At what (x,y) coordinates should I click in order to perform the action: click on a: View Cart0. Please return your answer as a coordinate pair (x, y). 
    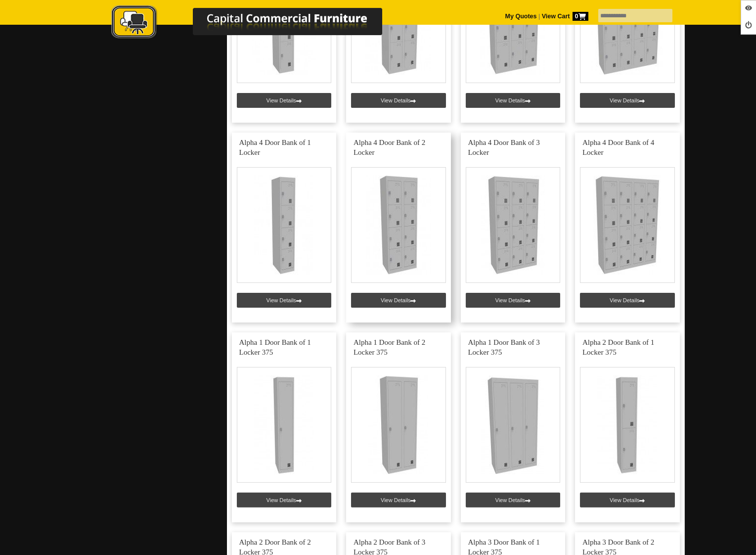
    Looking at the image, I should click on (563, 16).